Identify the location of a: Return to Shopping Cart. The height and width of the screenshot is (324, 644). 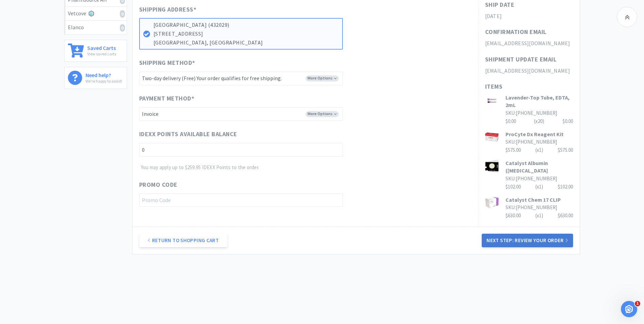
(183, 240).